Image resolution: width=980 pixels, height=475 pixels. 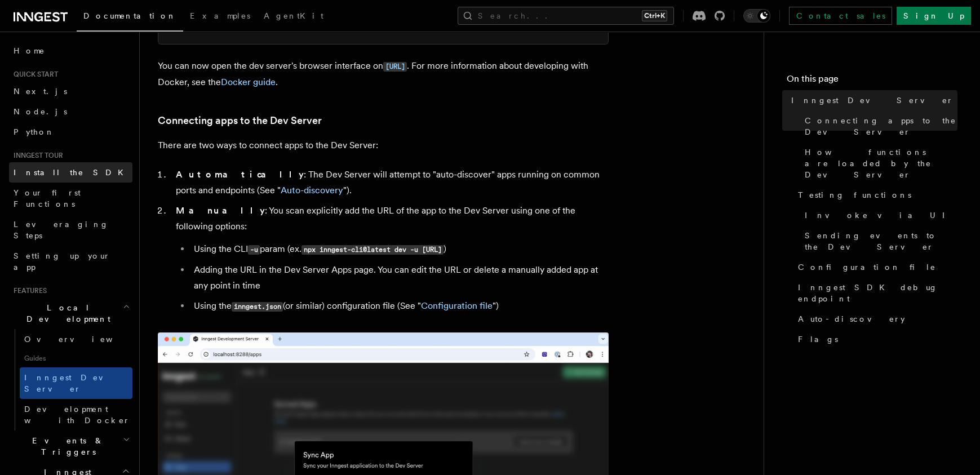 What do you see at coordinates (757, 16) in the screenshot?
I see `button: Toggle dark mode` at bounding box center [757, 16].